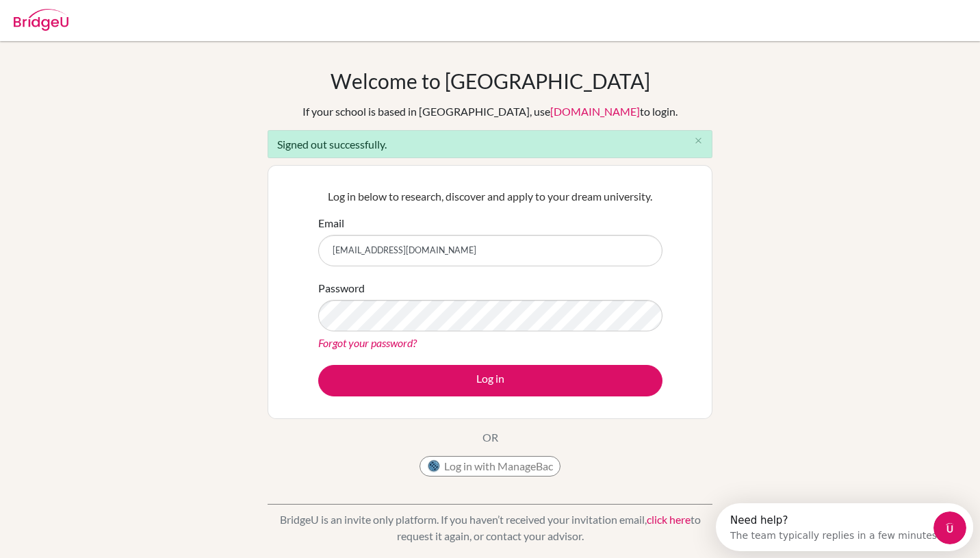 The height and width of the screenshot is (558, 980). I want to click on div: Need help?, so click(119, 17).